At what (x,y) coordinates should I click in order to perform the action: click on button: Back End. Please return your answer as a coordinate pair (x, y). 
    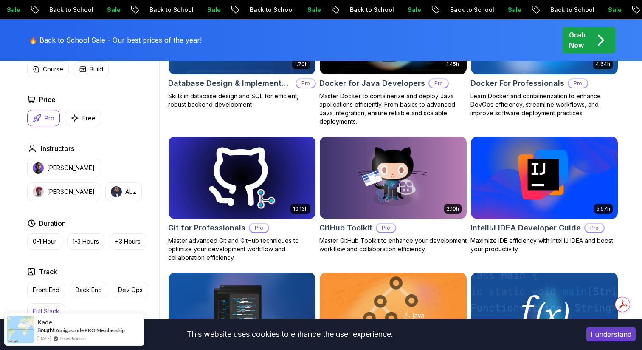
    Looking at the image, I should click on (89, 290).